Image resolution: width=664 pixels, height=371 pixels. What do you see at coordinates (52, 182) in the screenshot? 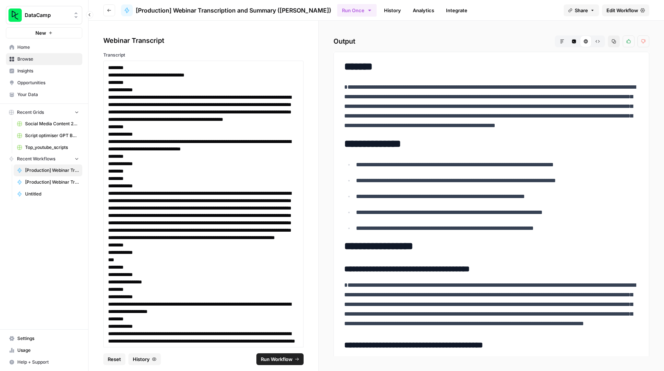
I see `span: [Production] Webinar Transcription and Summary for the` at bounding box center [52, 182].